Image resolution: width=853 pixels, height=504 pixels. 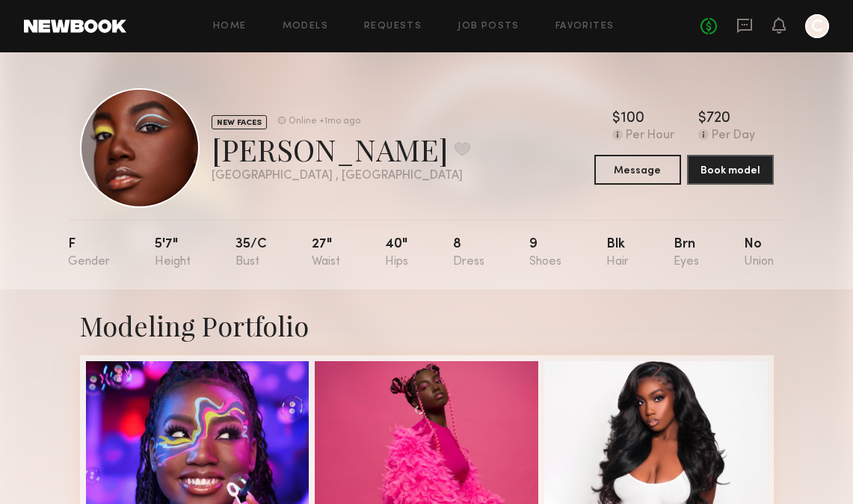 I want to click on div: Modeling Portfolio, so click(x=427, y=325).